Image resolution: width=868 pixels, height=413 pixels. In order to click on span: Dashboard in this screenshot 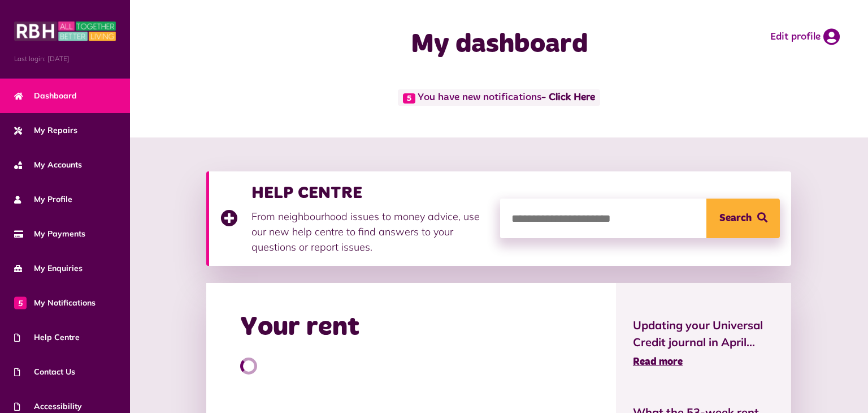, I will do `click(45, 96)`.